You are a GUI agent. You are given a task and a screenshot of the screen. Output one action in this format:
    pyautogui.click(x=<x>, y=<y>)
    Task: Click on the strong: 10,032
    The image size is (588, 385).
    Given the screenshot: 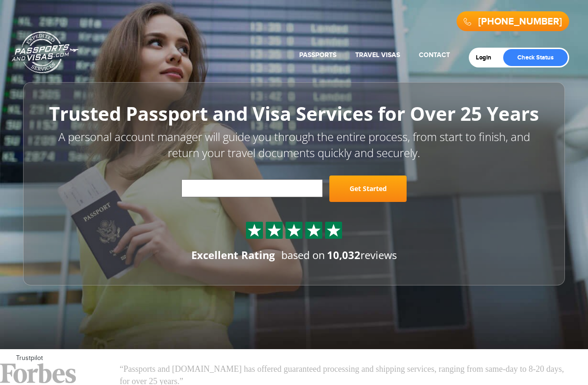 What is the action you would take?
    pyautogui.click(x=343, y=255)
    